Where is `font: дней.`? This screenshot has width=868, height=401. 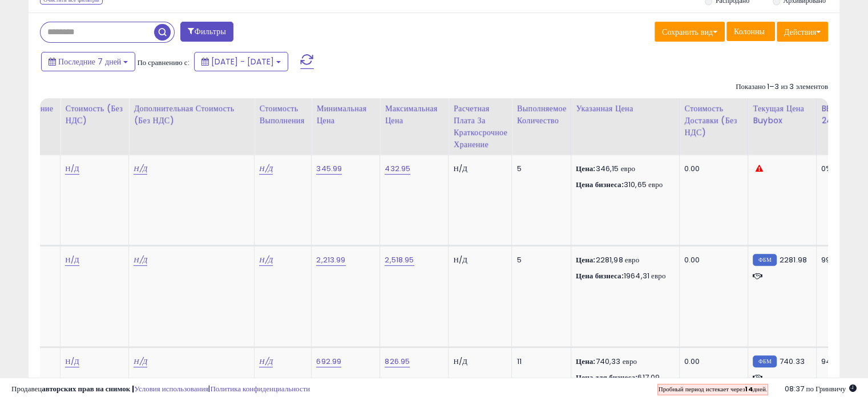 font: дней. is located at coordinates (759, 389).